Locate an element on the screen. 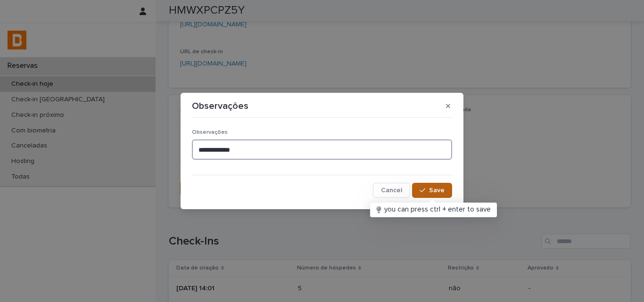  button: Save is located at coordinates (432, 190).